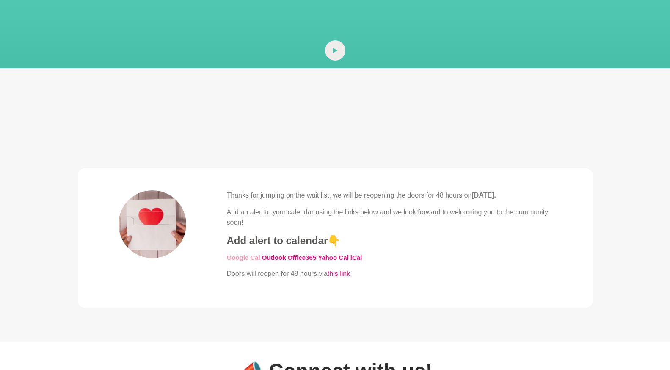 The width and height of the screenshot is (670, 370). Describe the element at coordinates (389, 240) in the screenshot. I see `h4: Add alert to calendar👇` at that location.